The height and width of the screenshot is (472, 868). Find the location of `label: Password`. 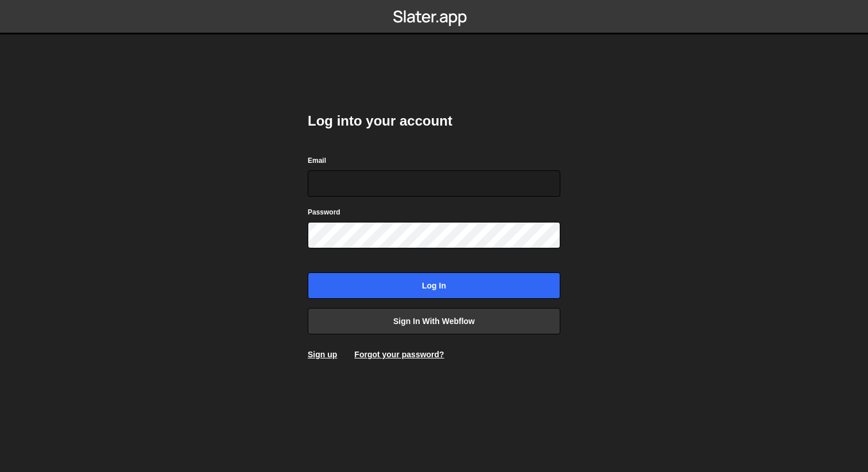

label: Password is located at coordinates (324, 212).